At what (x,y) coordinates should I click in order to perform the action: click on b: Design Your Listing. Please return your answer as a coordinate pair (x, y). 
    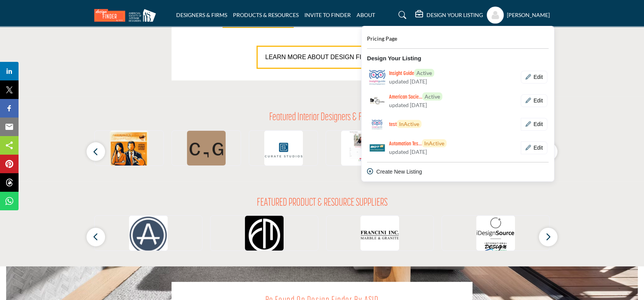
    Looking at the image, I should click on (394, 59).